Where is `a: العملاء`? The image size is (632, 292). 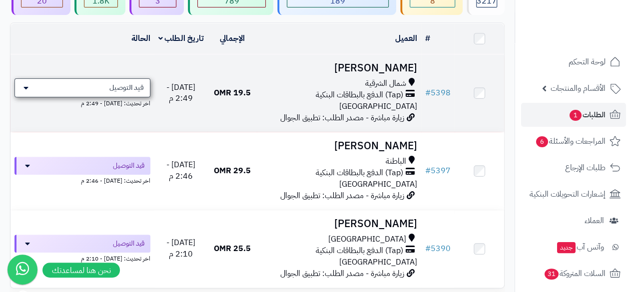 a: العملاء is located at coordinates (573, 221).